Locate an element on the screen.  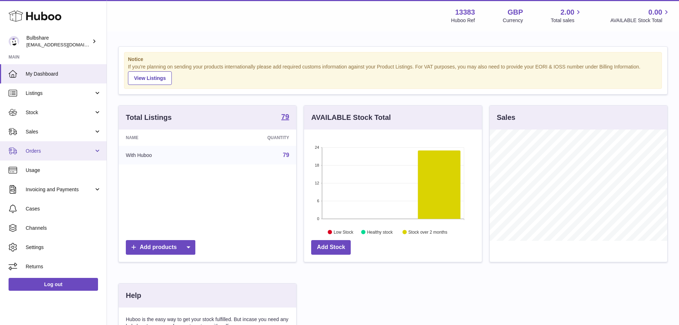
a: 2.00 Total sales is located at coordinates (566, 16).